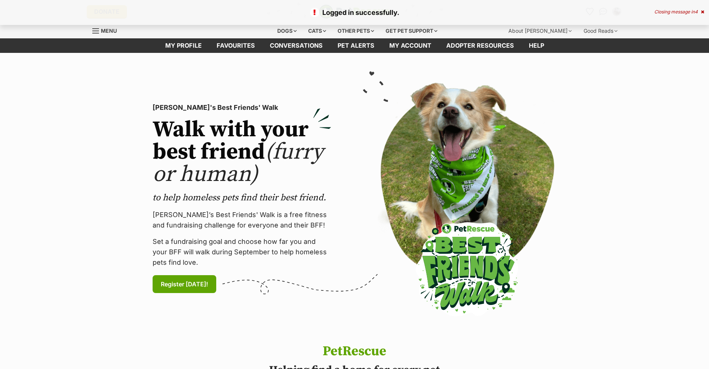  I want to click on a: conversations, so click(296, 45).